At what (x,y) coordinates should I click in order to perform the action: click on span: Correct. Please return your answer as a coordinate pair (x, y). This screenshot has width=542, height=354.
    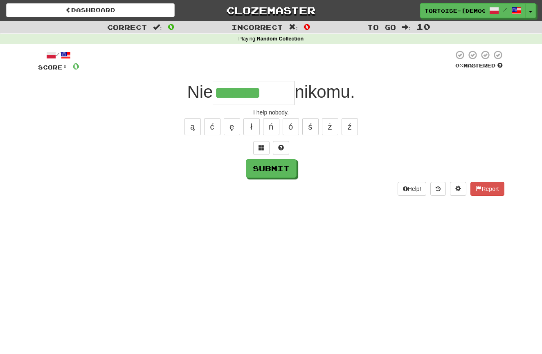
    Looking at the image, I should click on (127, 27).